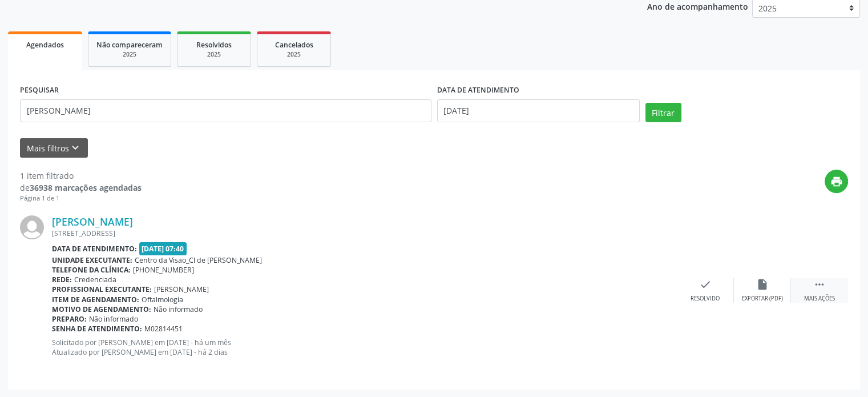  What do you see at coordinates (81, 175) in the screenshot?
I see `div: 1 item filtrado` at bounding box center [81, 175].